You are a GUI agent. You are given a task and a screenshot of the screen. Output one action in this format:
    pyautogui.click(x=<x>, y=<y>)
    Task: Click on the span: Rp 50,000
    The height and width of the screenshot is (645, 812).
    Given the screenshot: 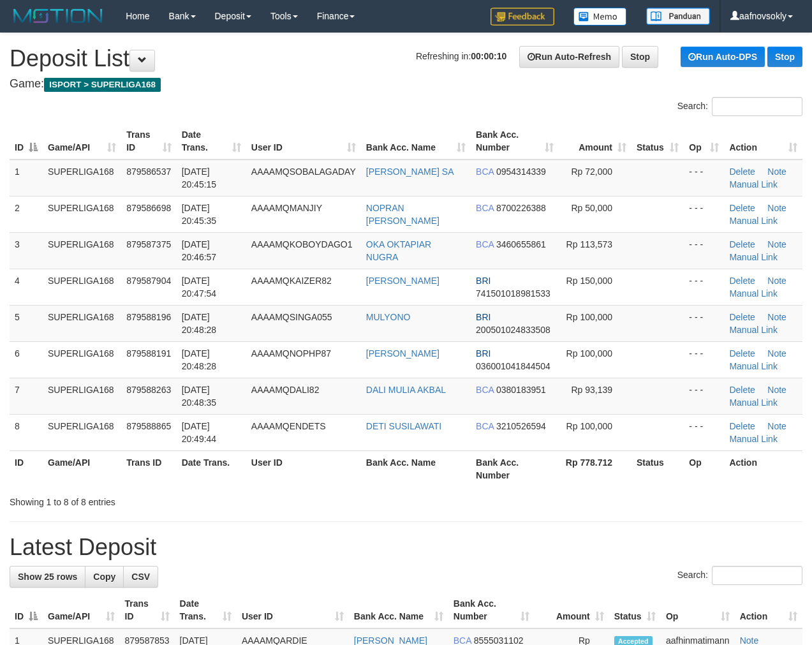 What is the action you would take?
    pyautogui.click(x=591, y=208)
    